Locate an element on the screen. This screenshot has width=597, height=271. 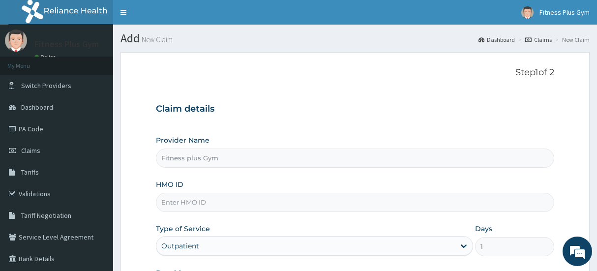
span: Fitness Plus Gym is located at coordinates (565, 12).